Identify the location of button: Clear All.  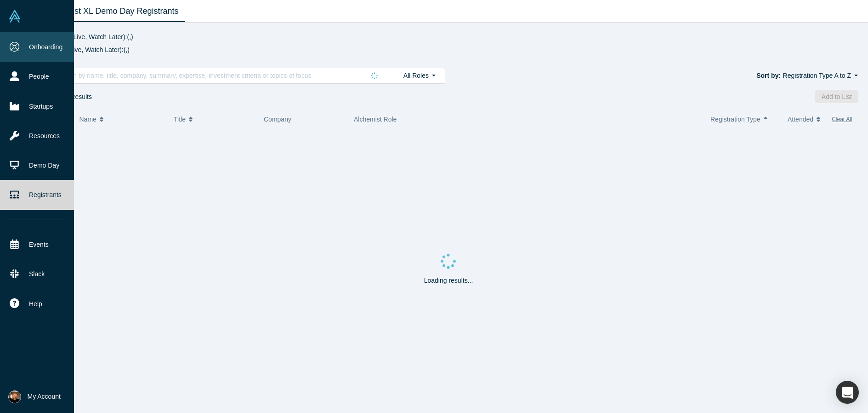
(842, 119).